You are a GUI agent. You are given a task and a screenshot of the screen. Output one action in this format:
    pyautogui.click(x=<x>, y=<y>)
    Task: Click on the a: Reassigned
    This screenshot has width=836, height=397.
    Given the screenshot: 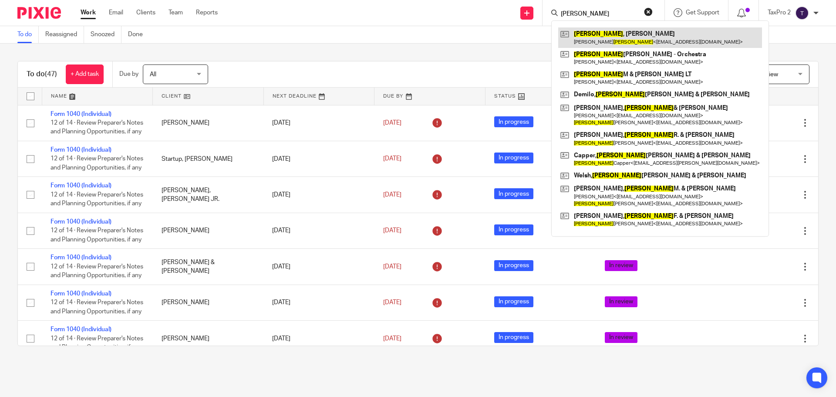 What is the action you would take?
    pyautogui.click(x=64, y=34)
    